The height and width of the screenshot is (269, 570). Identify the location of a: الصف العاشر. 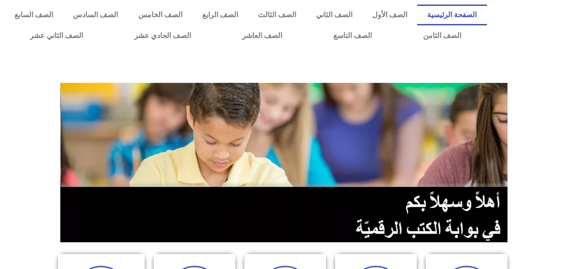
(262, 36).